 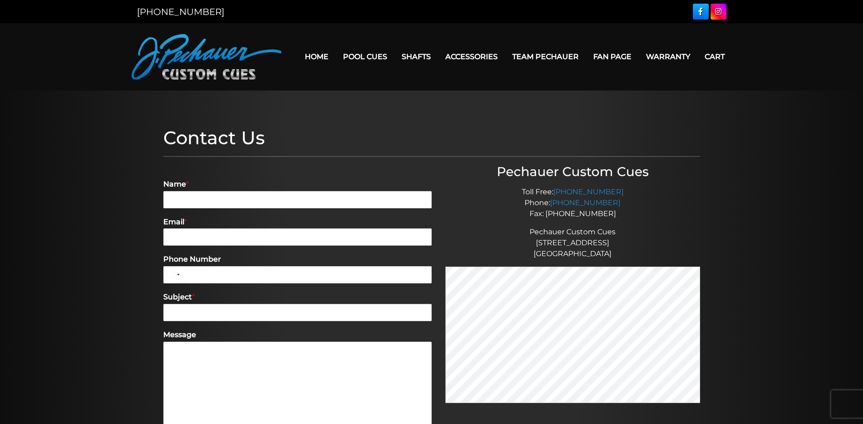 What do you see at coordinates (546, 56) in the screenshot?
I see `a: Team Pechauer` at bounding box center [546, 56].